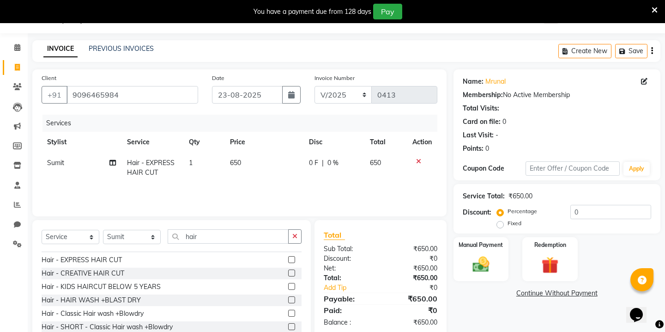 The height and width of the screenshot is (332, 665). I want to click on img: _gift.svg, so click(550, 265).